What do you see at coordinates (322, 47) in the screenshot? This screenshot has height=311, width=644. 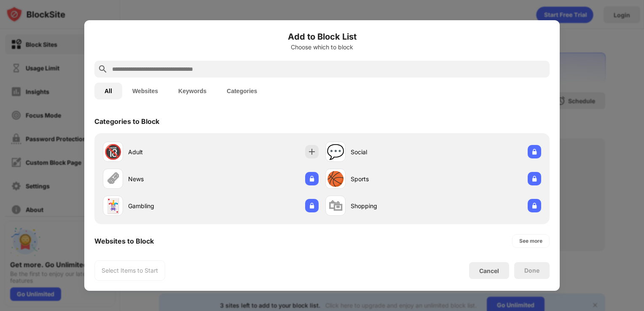 I see `div: Choose which to block` at bounding box center [322, 47].